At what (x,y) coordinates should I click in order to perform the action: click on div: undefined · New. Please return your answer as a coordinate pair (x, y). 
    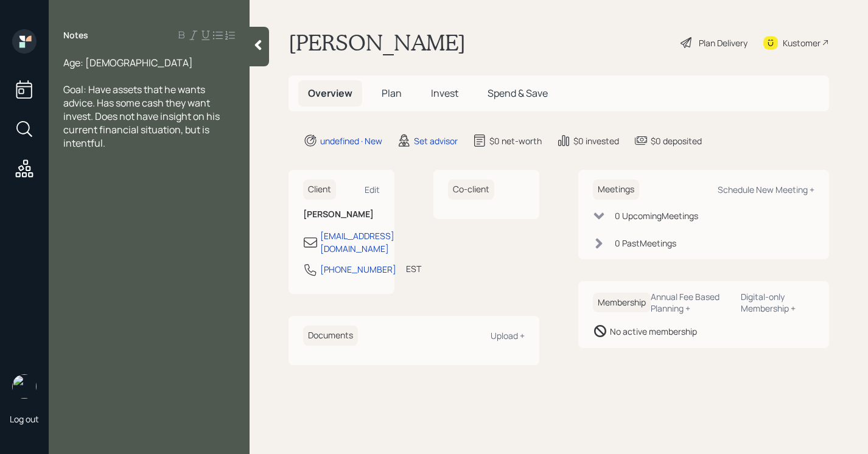
    Looking at the image, I should click on (351, 141).